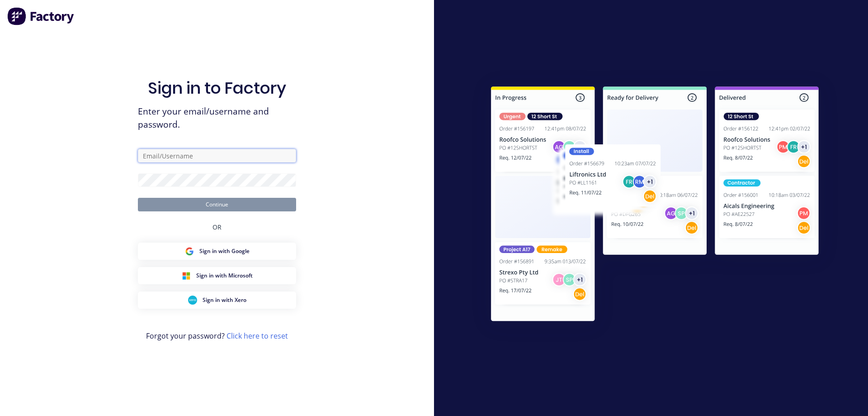  Describe the element at coordinates (257, 336) in the screenshot. I see `a: Click here to reset` at that location.